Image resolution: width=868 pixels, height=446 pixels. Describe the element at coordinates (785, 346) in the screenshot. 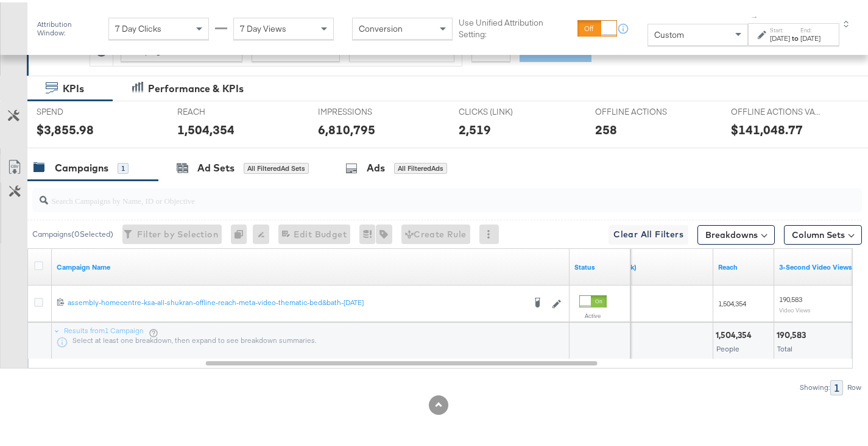

I see `span: Total` at that location.